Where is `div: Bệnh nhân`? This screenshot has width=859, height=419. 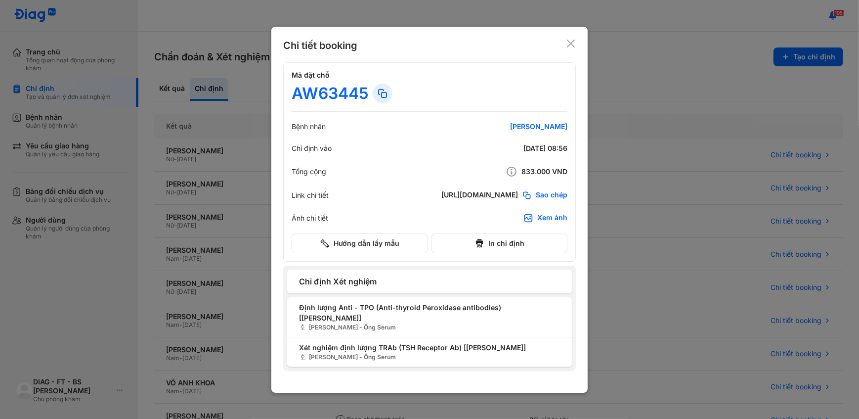
div: Bệnh nhân is located at coordinates (308, 127).